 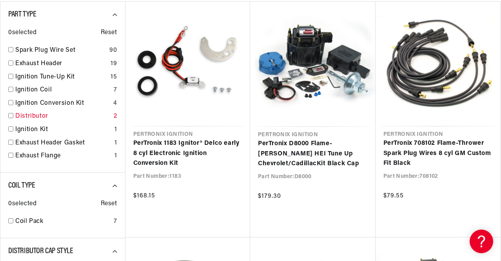 What do you see at coordinates (63, 221) in the screenshot?
I see `a: Coil Pack` at bounding box center [63, 221].